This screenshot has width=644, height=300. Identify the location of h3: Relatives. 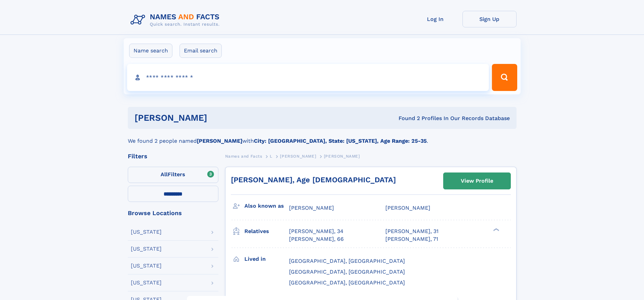
(267, 232).